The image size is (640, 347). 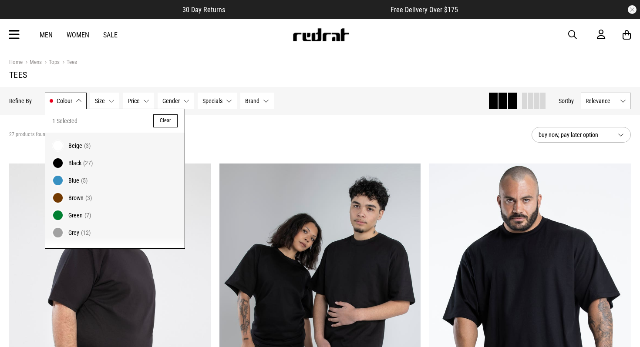 I want to click on a: Home, so click(x=16, y=62).